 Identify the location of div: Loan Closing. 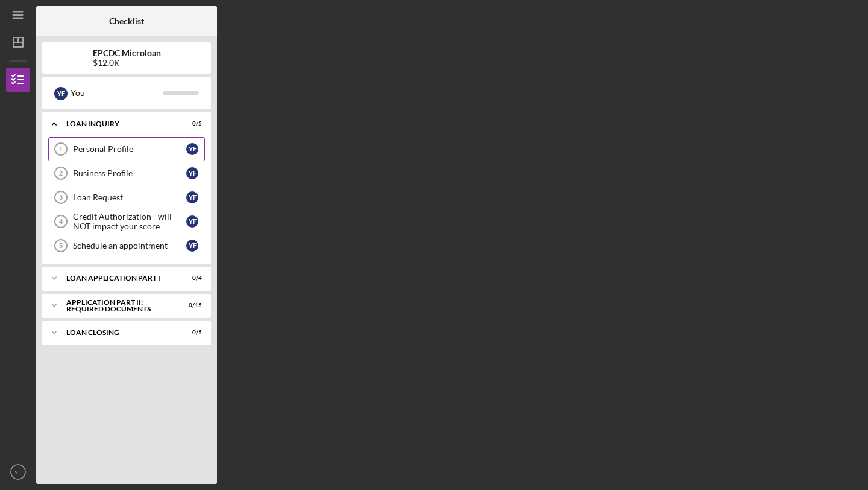
(119, 333).